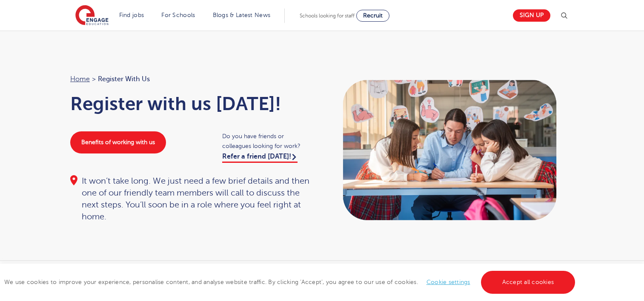 Image resolution: width=644 pixels, height=301 pixels. I want to click on a: Cookie settings, so click(448, 282).